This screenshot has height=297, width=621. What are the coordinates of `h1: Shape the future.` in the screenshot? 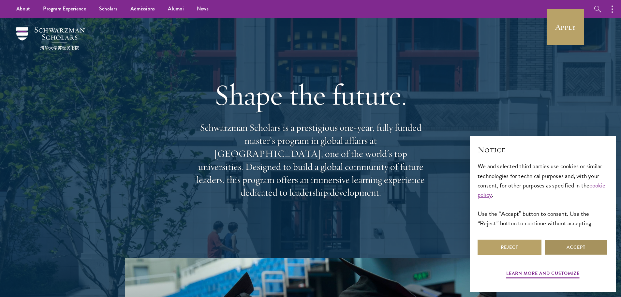 It's located at (311, 95).